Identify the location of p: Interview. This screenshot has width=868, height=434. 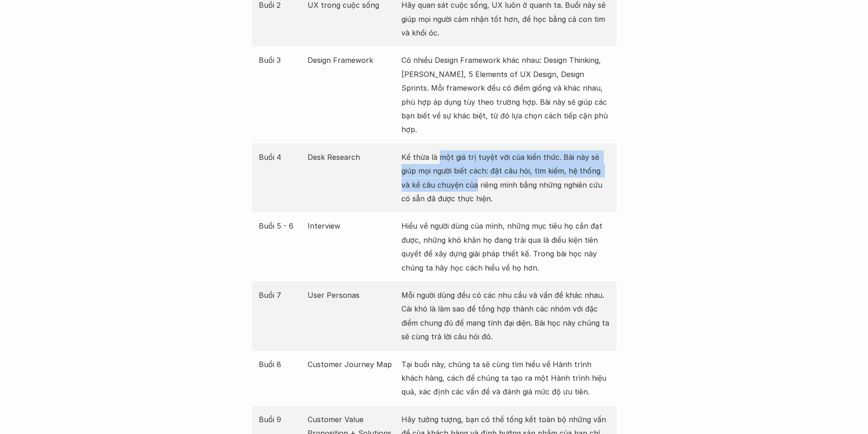
(352, 226).